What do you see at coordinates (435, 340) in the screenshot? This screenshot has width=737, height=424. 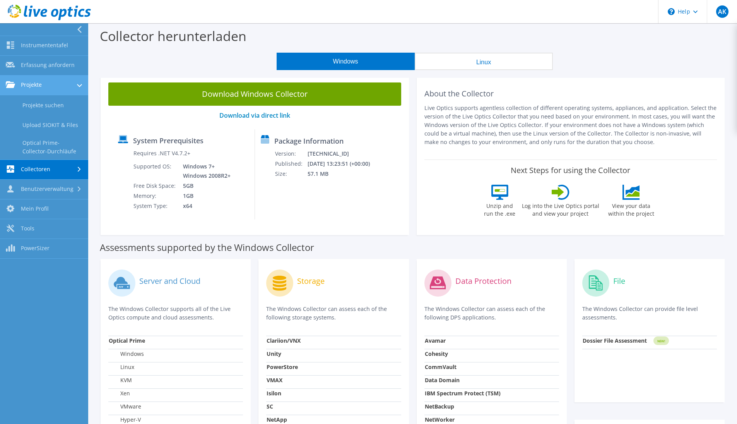 I see `strong: Avamar` at bounding box center [435, 340].